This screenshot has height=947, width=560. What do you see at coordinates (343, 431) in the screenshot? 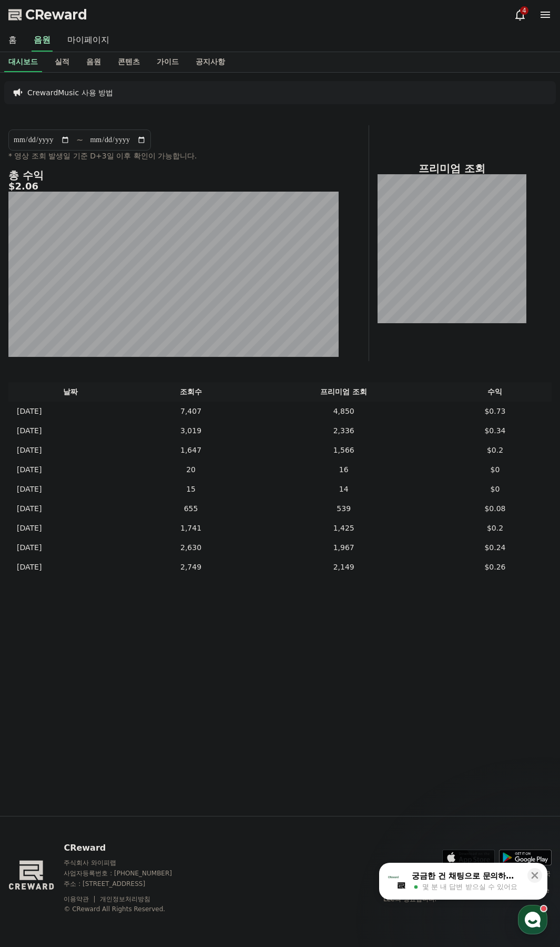
I see `td: 2,336` at bounding box center [343, 431].